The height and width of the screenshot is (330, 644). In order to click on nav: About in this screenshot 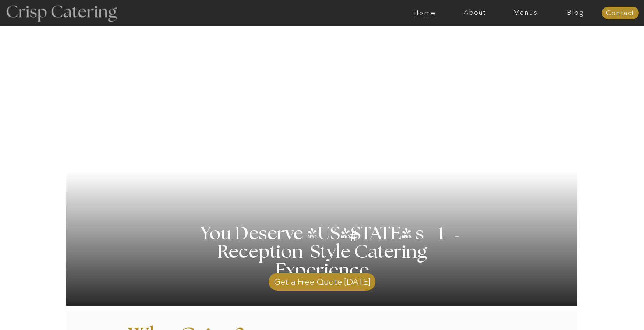, I will do `click(475, 13)`.